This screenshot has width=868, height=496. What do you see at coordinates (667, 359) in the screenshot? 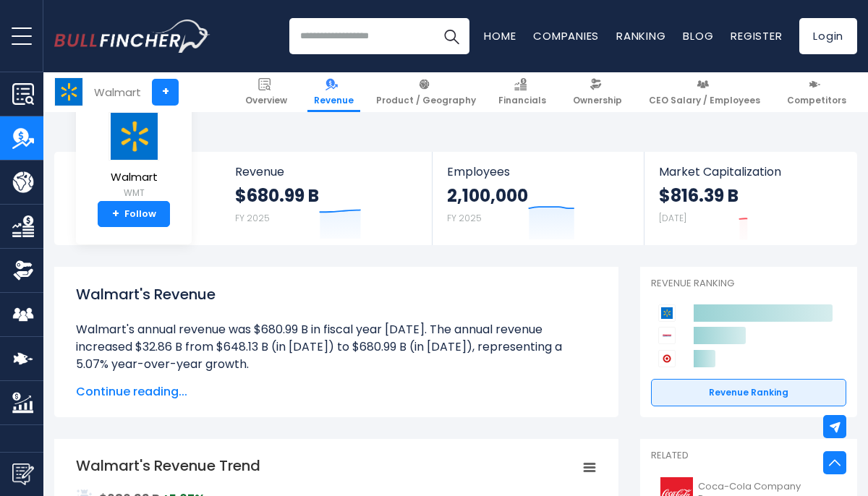
I see `img: Target Corporation competitors logo` at bounding box center [667, 359].